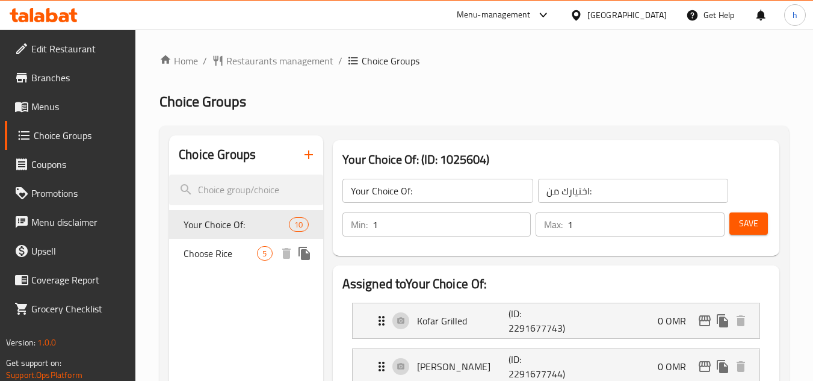 The height and width of the screenshot is (381, 813). What do you see at coordinates (79, 49) in the screenshot?
I see `span: Edit Restaurant` at bounding box center [79, 49].